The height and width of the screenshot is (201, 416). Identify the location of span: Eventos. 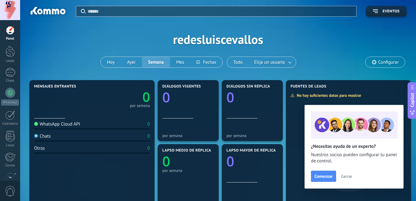
(391, 11).